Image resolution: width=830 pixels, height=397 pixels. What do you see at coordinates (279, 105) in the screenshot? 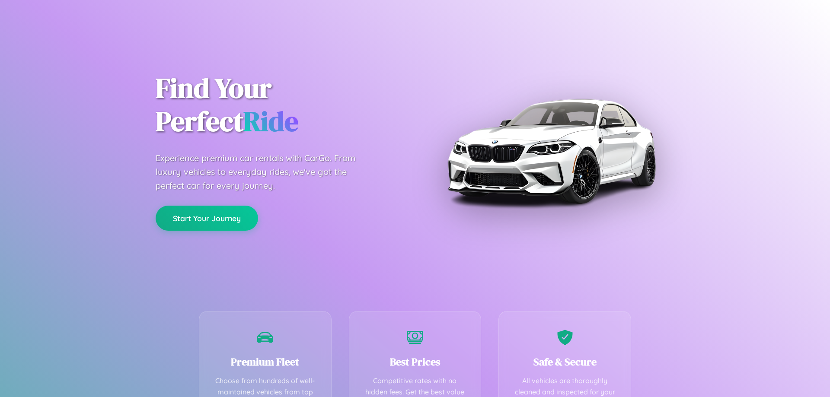
I see `h1: Find Your Perfect` at bounding box center [279, 105].